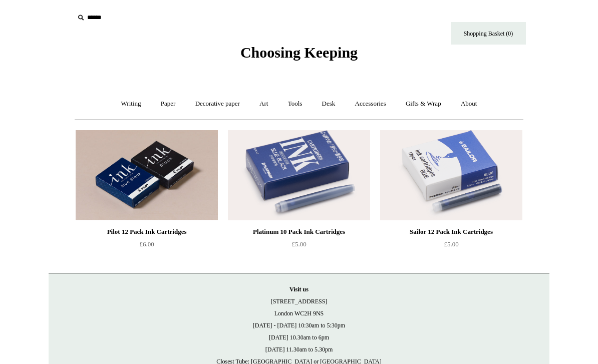 The image size is (598, 364). What do you see at coordinates (147, 246) in the screenshot?
I see `a: Pilot 12 Pack Ink Cartridges £6.00` at bounding box center [147, 246].